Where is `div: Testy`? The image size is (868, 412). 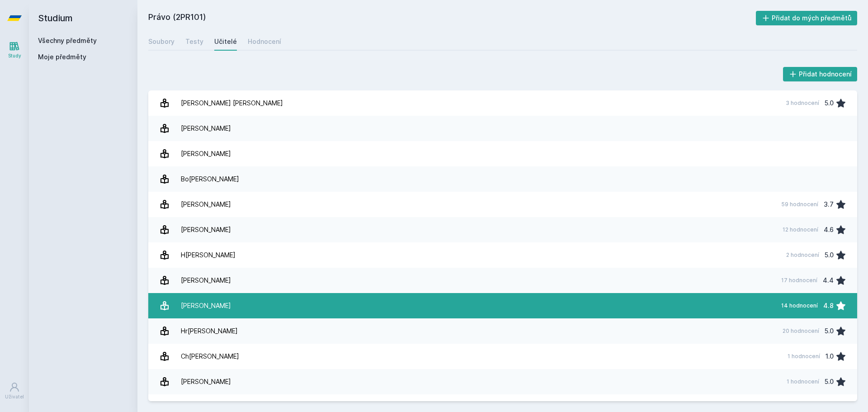
div: Testy is located at coordinates (195, 42).